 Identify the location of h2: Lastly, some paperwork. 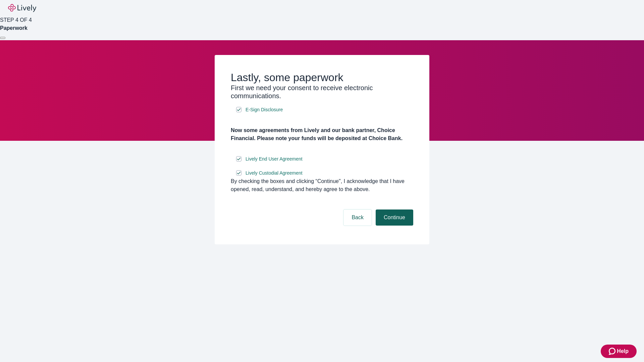
(322, 77).